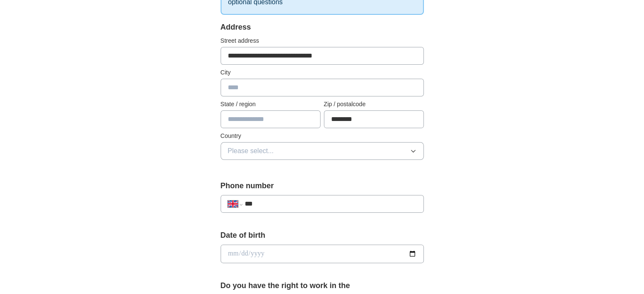 The width and height of the screenshot is (644, 294). What do you see at coordinates (322, 72) in the screenshot?
I see `label: City` at bounding box center [322, 72].